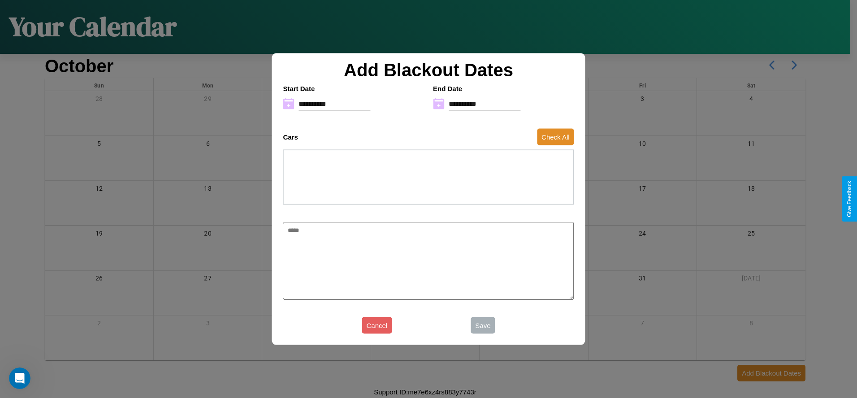 The width and height of the screenshot is (857, 398). I want to click on button: Save, so click(483, 325).